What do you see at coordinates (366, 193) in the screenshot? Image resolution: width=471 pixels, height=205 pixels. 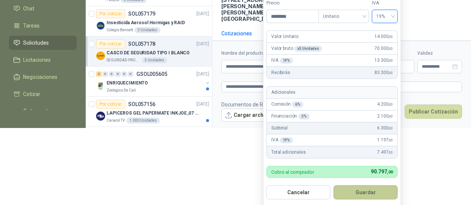 I see `button: Guardar` at bounding box center [366, 193].